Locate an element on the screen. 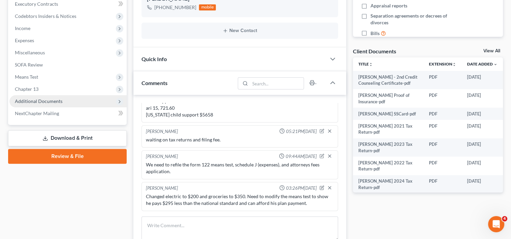 Image resolution: width=511 pixels, height=239 pixels. a: SOFA Review is located at coordinates (68, 65).